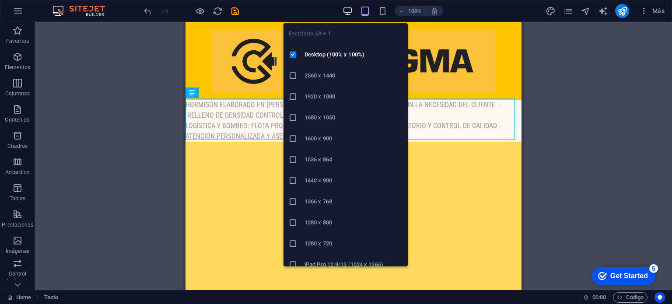 The height and width of the screenshot is (304, 672). Describe the element at coordinates (550, 11) in the screenshot. I see `i: Diseño (Ctrl+Alt+Y)` at that location.